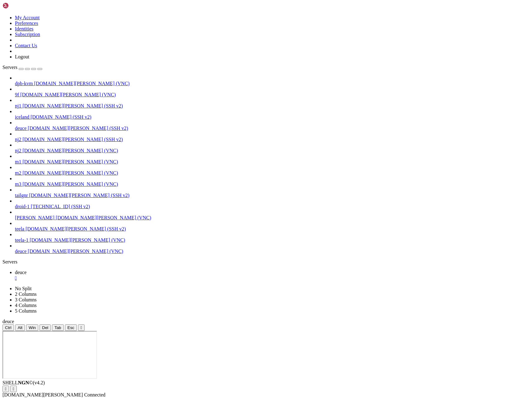  Describe the element at coordinates (71, 328) in the screenshot. I see `button: Esc` at that location.